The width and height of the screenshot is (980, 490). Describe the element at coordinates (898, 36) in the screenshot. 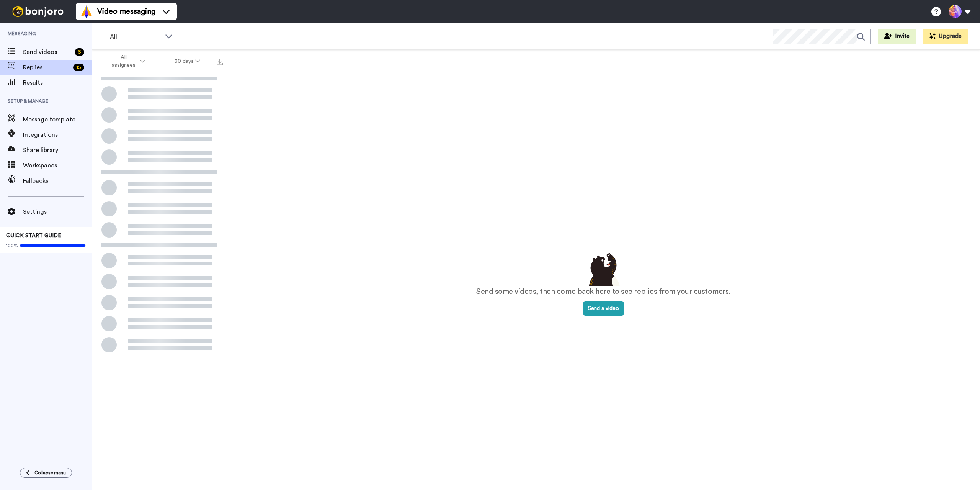

I see `a: Invite` at that location.